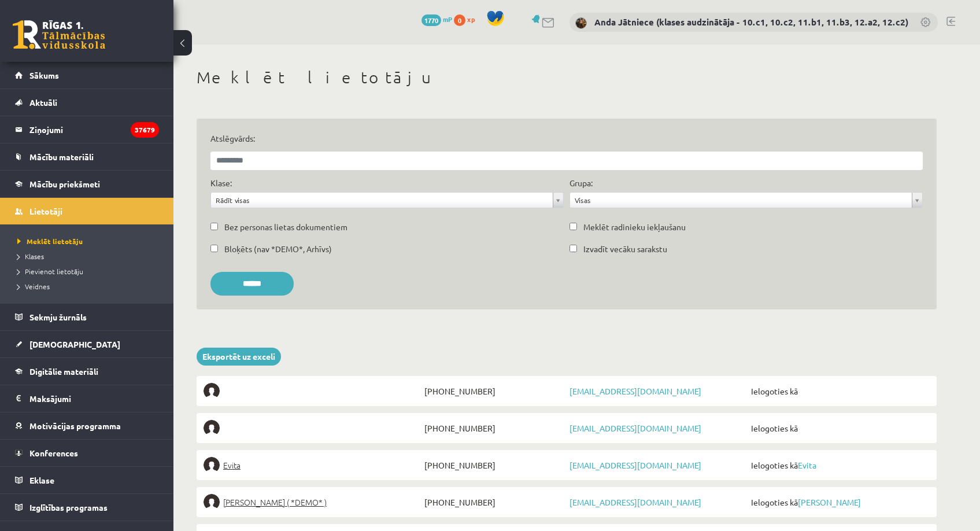  I want to click on label: Izvadīt vecāku sarakstu, so click(625, 248).